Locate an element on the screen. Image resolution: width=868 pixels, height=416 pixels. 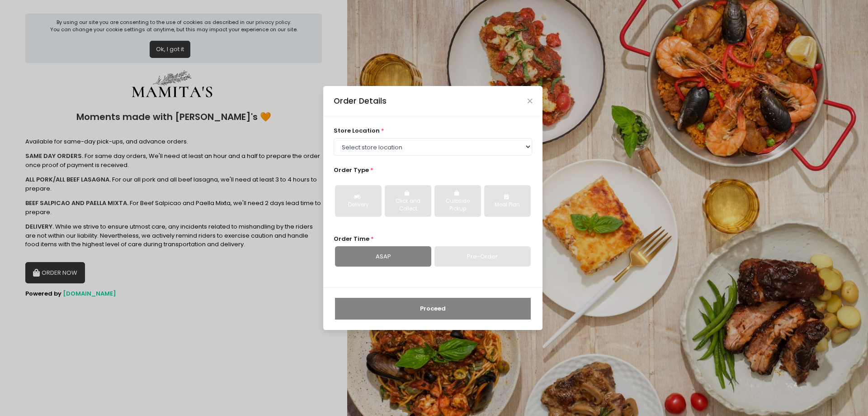
div: Click and Collect is located at coordinates (408, 205).